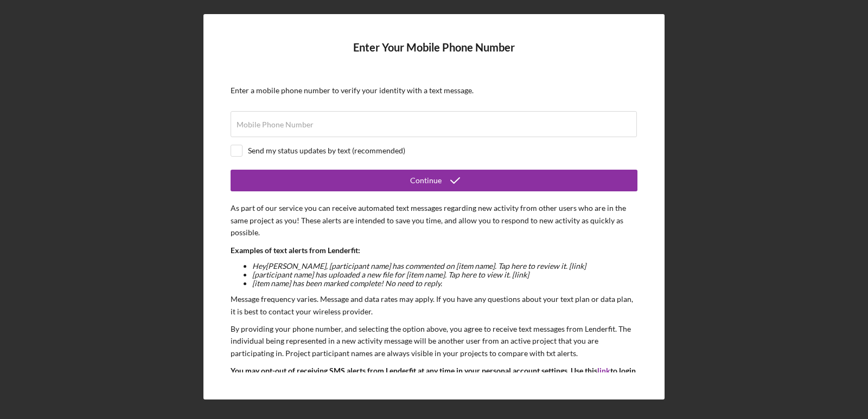  I want to click on a: link, so click(604, 371).